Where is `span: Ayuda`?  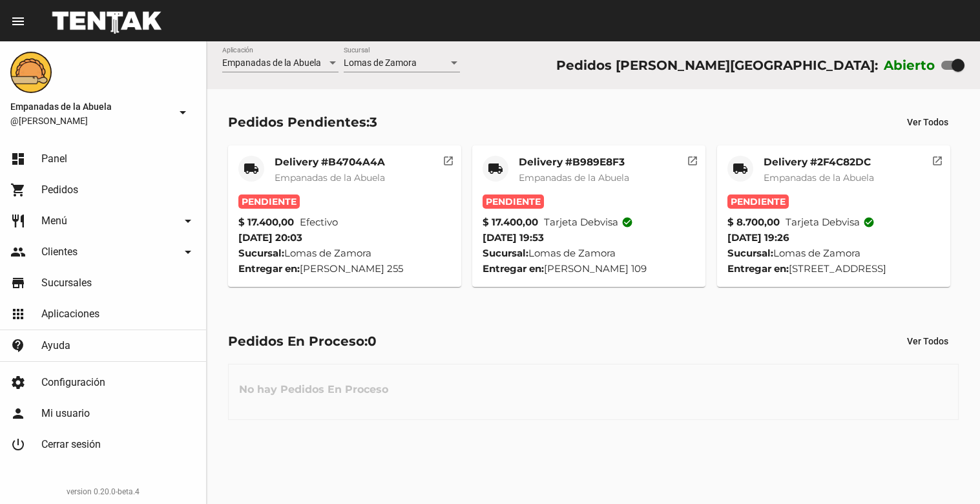
span: Ayuda is located at coordinates (55, 345).